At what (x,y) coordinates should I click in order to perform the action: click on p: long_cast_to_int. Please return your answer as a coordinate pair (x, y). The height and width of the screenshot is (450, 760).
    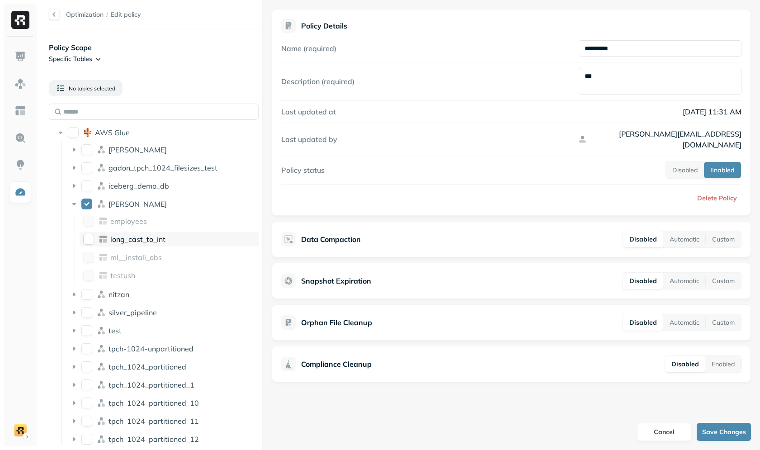
    Looking at the image, I should click on (138, 239).